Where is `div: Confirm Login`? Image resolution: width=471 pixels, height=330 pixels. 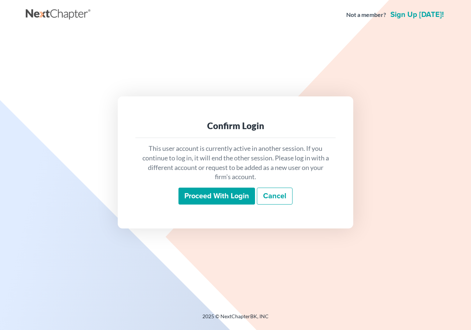
div: Confirm Login is located at coordinates (235, 126).